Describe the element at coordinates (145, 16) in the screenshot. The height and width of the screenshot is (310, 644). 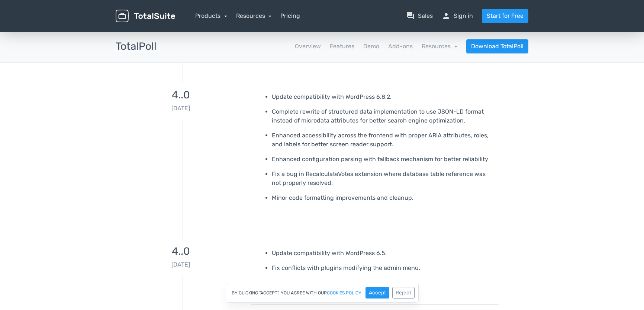
I see `img: TotalSuite for WordPress` at that location.